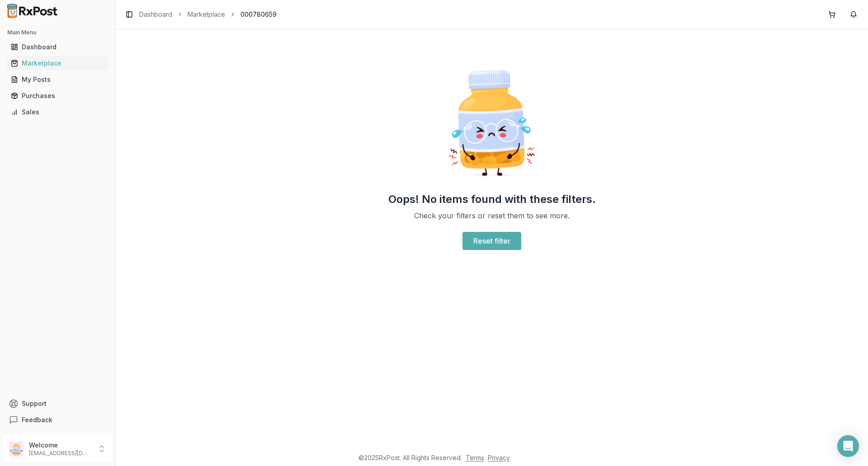  What do you see at coordinates (499, 457) in the screenshot?
I see `a: Privacy` at bounding box center [499, 457].